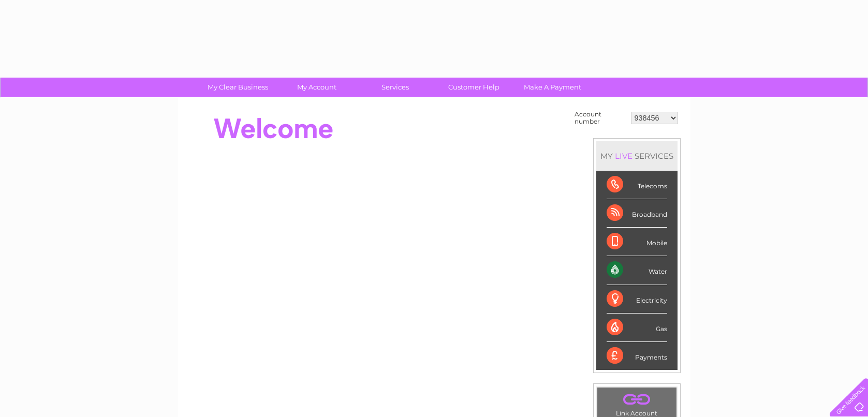  I want to click on td: Account number, so click(600, 118).